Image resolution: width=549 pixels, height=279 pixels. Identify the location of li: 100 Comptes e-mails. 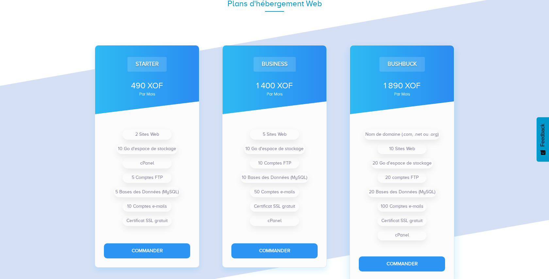
(402, 206).